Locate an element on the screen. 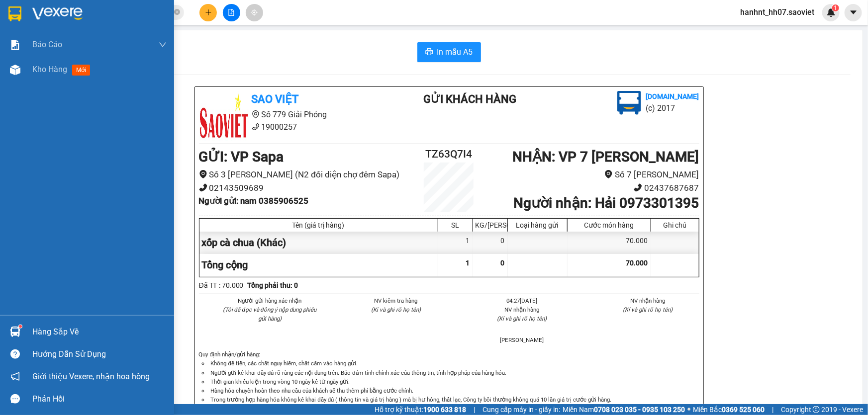 Image resolution: width=868 pixels, height=415 pixels. li: NV kiểm tra hàng is located at coordinates (396, 301).